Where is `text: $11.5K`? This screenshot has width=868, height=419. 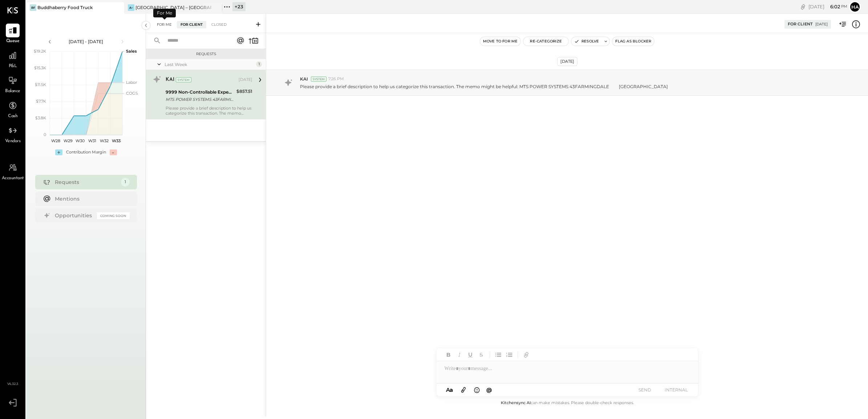 text: $11.5K is located at coordinates (40, 85).